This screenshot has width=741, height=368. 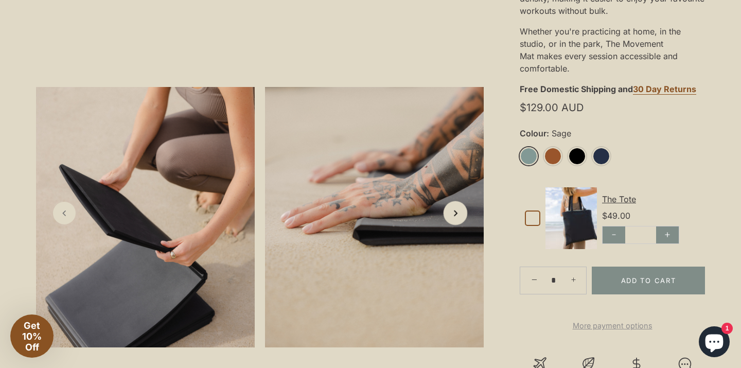 I want to click on a: 30 Day Returns, so click(x=665, y=89).